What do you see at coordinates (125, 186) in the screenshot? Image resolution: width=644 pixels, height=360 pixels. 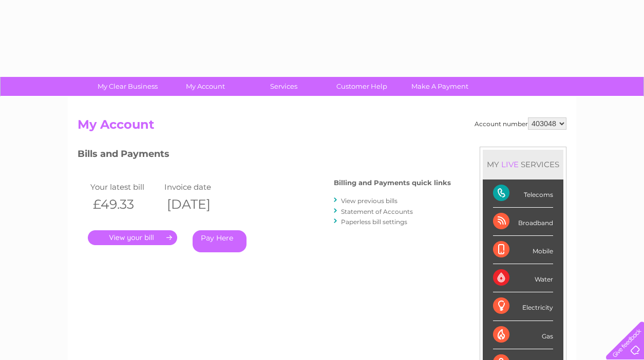 I see `td: Your latest bill` at bounding box center [125, 186].